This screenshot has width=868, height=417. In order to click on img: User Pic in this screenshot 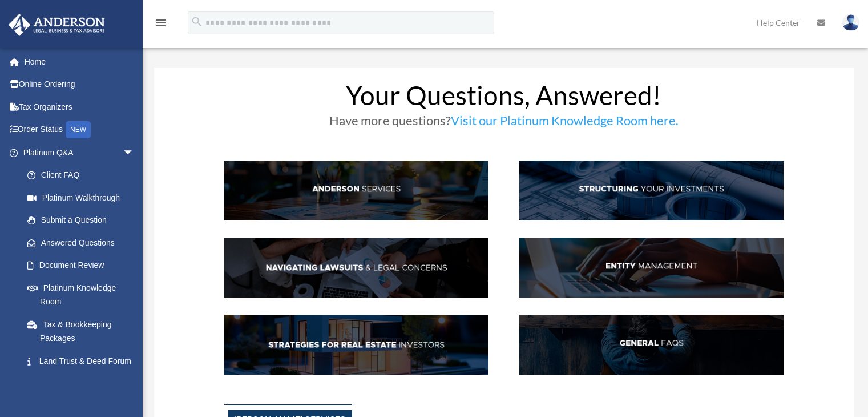, I will do `click(851, 22)`.